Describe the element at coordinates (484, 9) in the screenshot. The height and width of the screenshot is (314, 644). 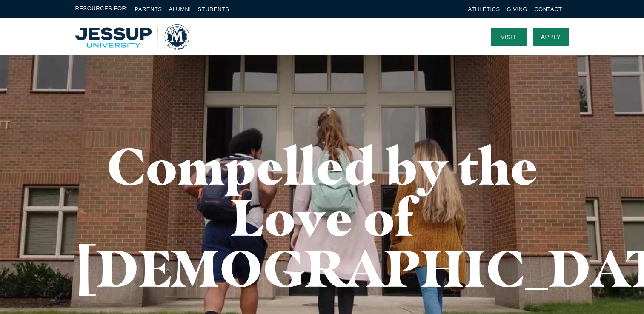
I see `a: Athletics` at that location.